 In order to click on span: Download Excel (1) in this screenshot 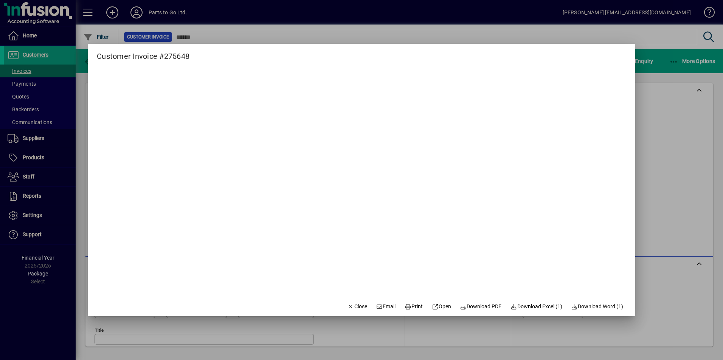, I will do `click(536, 307)`.